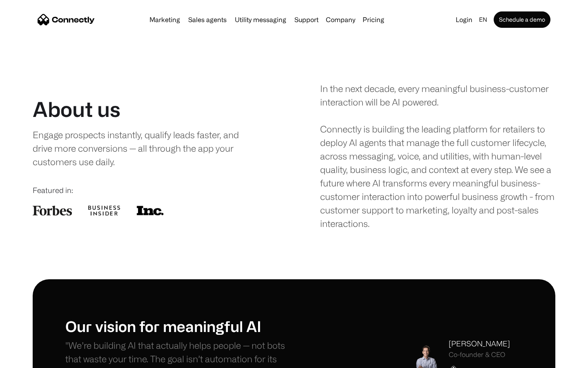 The width and height of the screenshot is (588, 368). I want to click on a: Login, so click(464, 20).